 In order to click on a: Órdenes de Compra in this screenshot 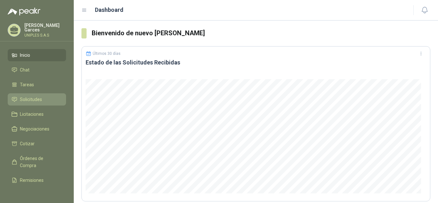, I will do `click(37, 162)`.